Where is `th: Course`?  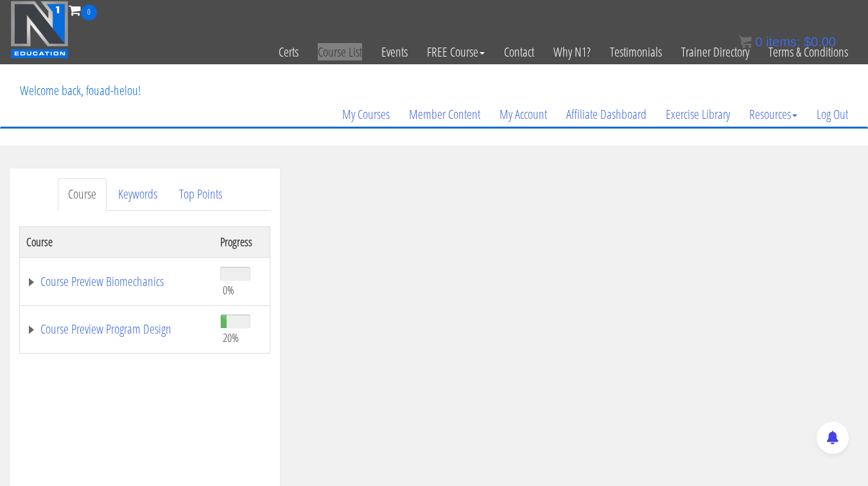
th: Course is located at coordinates (117, 242).